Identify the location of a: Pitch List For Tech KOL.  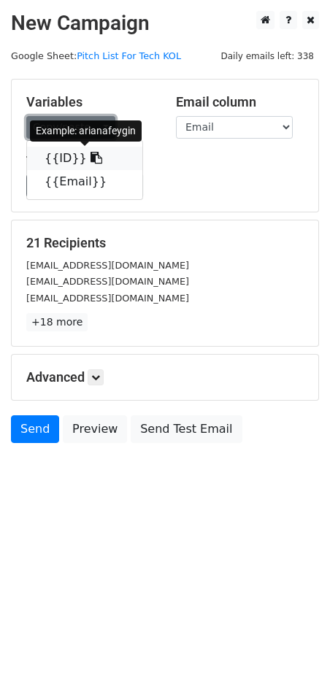
(129, 56).